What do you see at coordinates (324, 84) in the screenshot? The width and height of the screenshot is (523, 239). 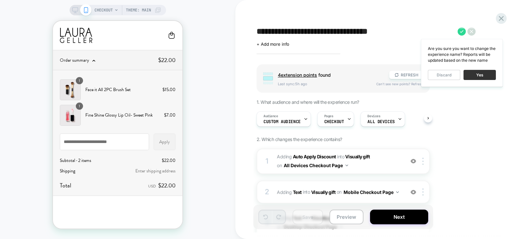 I see `span: Last sync: 5h ago` at bounding box center [324, 84].